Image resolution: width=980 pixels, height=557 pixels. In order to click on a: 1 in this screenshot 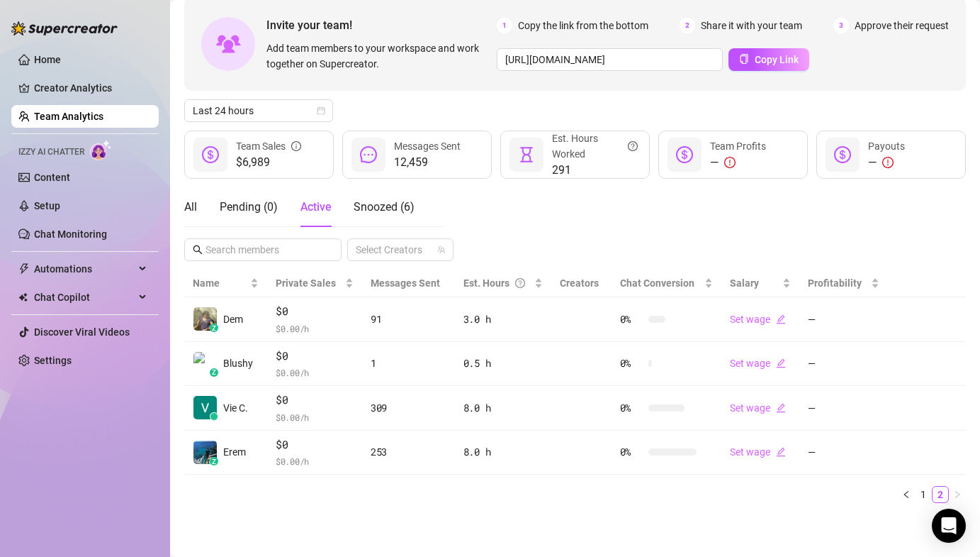, I will do `click(923, 494)`.